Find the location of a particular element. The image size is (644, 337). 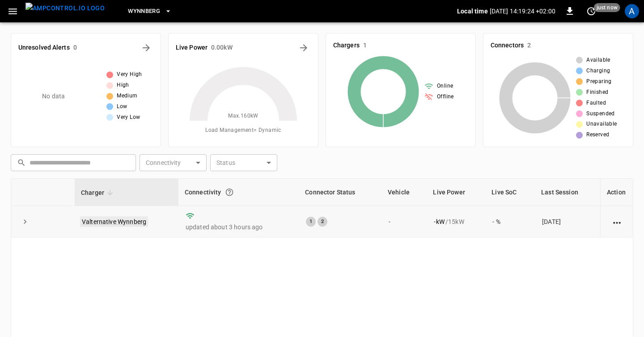

span: Faulted is located at coordinates (596, 103).